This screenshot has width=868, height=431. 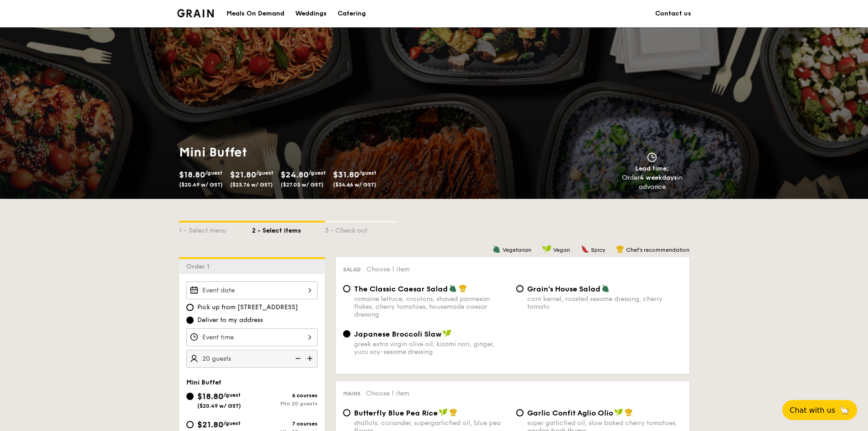 What do you see at coordinates (252, 359) in the screenshot?
I see `input: Number of guests` at bounding box center [252, 359].